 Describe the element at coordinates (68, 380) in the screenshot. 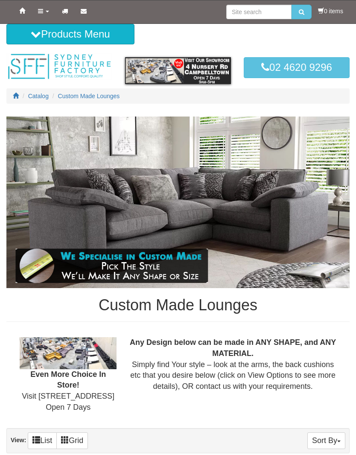

I see `b: Even More Choice In Store!` at that location.